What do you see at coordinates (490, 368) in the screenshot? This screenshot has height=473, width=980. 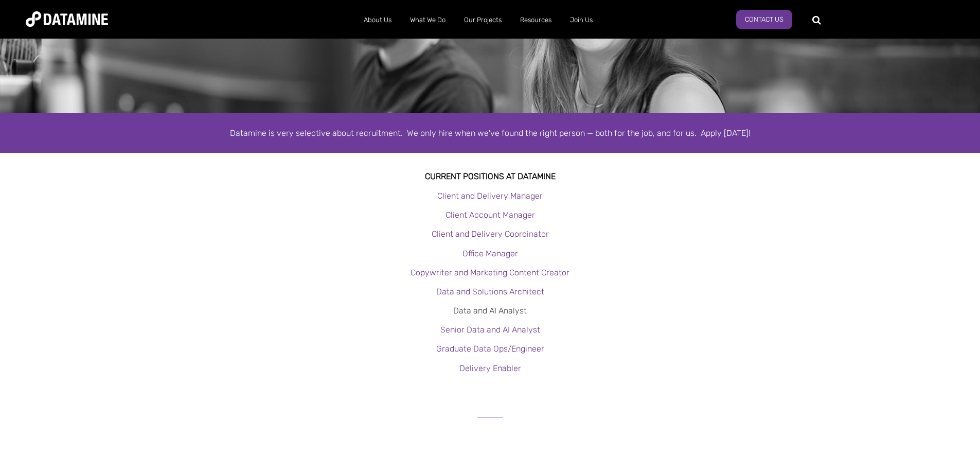 I see `a: Delivery Enabler` at bounding box center [490, 368].